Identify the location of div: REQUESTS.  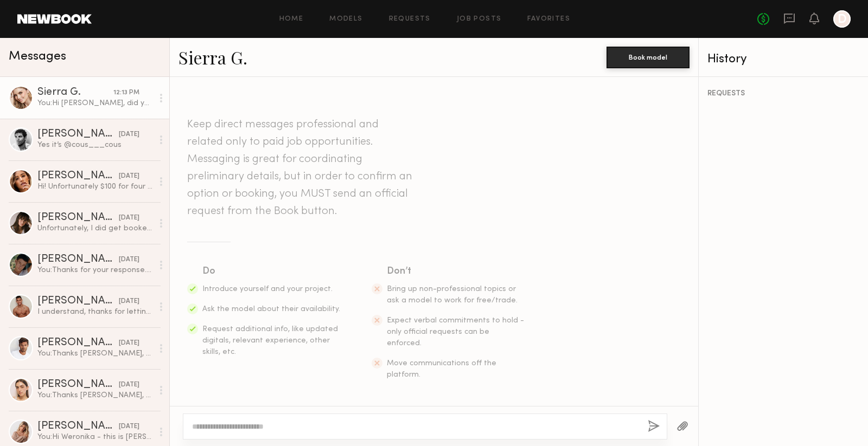
(783, 94).